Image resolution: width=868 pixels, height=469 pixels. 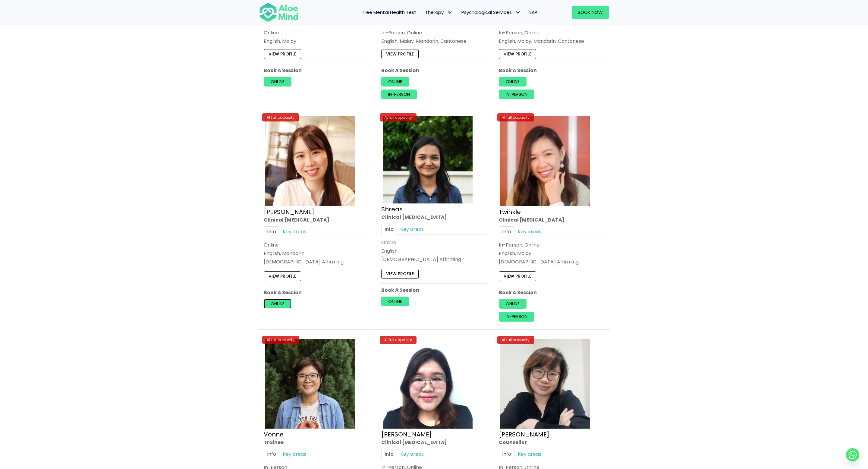 I want to click on img: Aloe mind Logo, so click(x=279, y=12).